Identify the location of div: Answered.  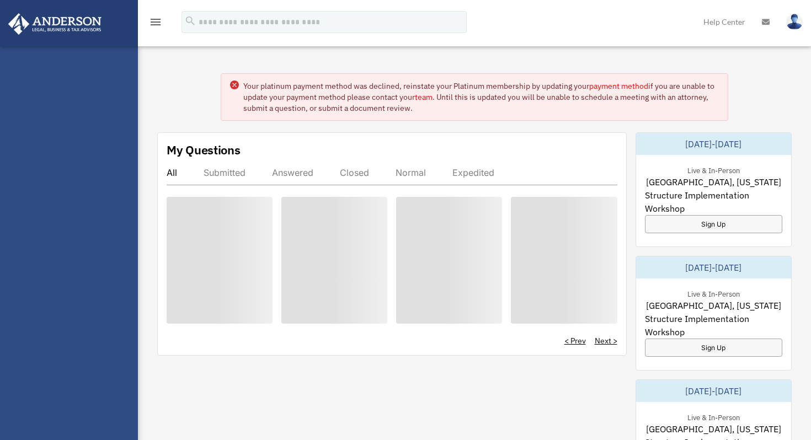
(292, 173).